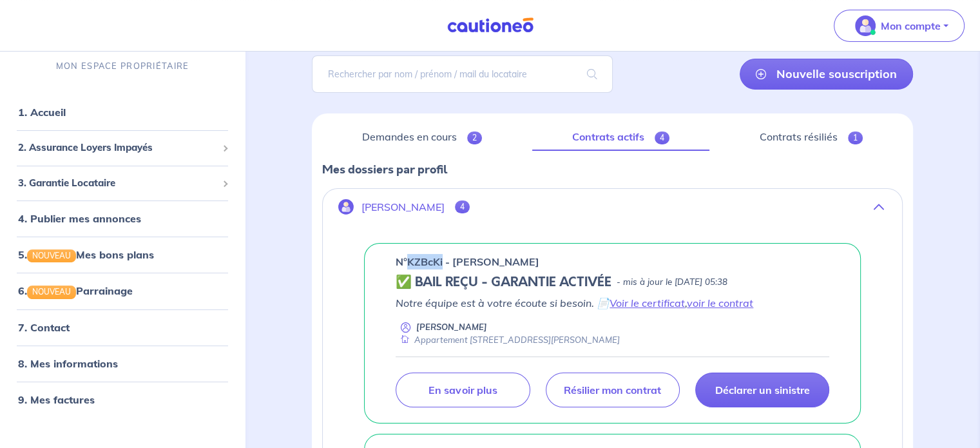 This screenshot has height=448, width=980. What do you see at coordinates (490, 25) in the screenshot?
I see `img: Cautioneo` at bounding box center [490, 25].